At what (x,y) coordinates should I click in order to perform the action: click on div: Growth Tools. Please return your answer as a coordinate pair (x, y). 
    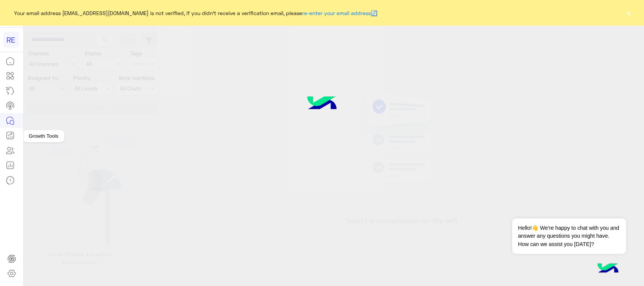
    Looking at the image, I should click on (43, 137).